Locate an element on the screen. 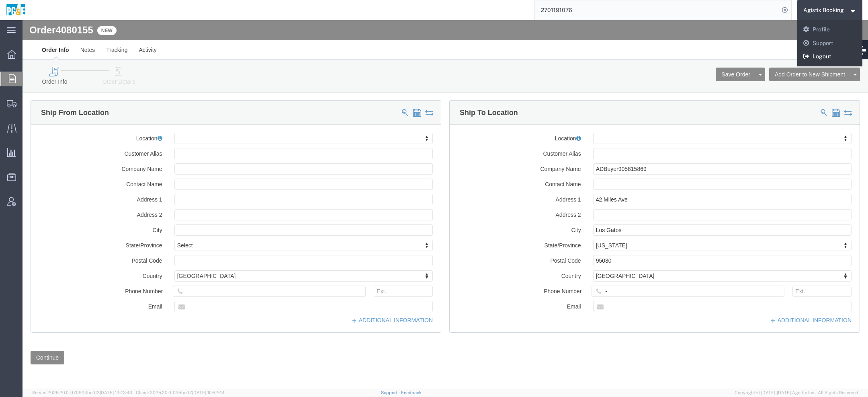  input: Search for shipment number, reference number is located at coordinates (657, 10).